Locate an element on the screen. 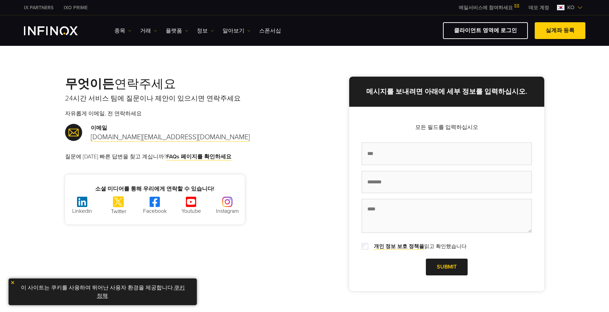 The height and width of the screenshot is (312, 609). strong: 메시지를 보내려면 아래에 세부 정보를 입력하십시오. is located at coordinates (447, 92).